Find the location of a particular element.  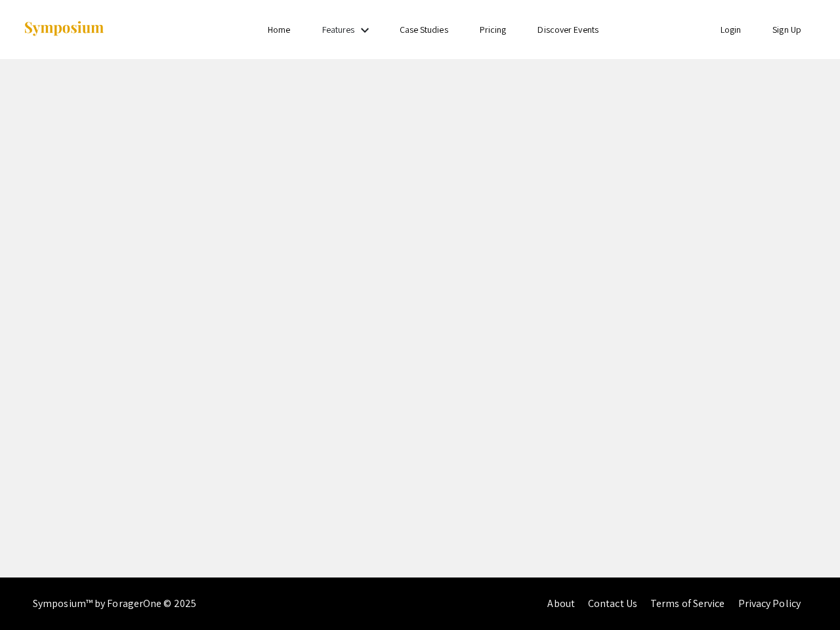

mat-icon: Expand Features list is located at coordinates (365, 30).